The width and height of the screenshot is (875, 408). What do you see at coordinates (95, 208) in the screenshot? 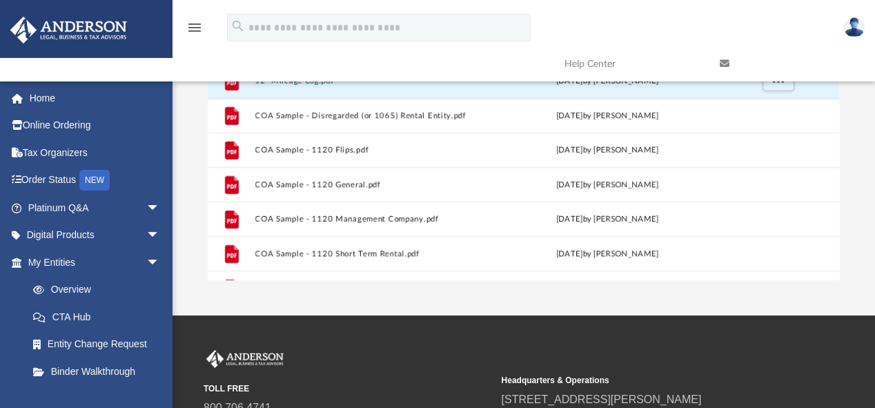
I see `a: Platinum Q&Aarrow_drop_down` at bounding box center [95, 208].